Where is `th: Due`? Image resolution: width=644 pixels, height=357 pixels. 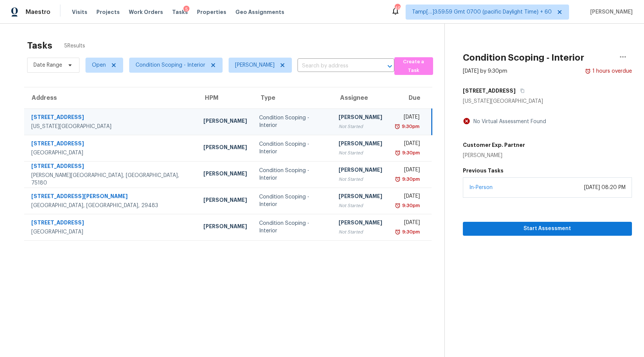 th: Due is located at coordinates (410, 98).